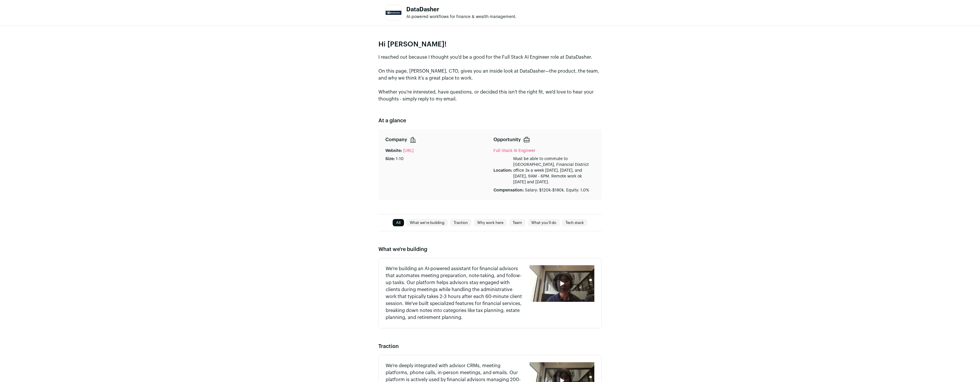 This screenshot has height=382, width=980. I want to click on a: What we're building, so click(427, 222).